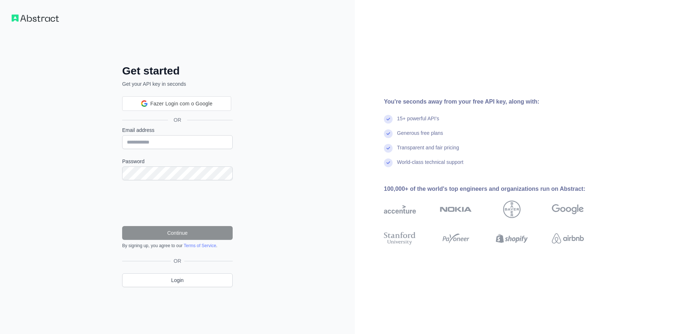 The width and height of the screenshot is (698, 334). Describe the element at coordinates (177, 233) in the screenshot. I see `button: Continue` at that location.